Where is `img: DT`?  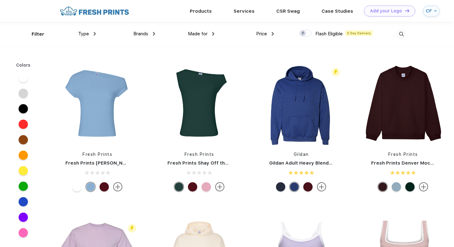
img: DT is located at coordinates (407, 11).